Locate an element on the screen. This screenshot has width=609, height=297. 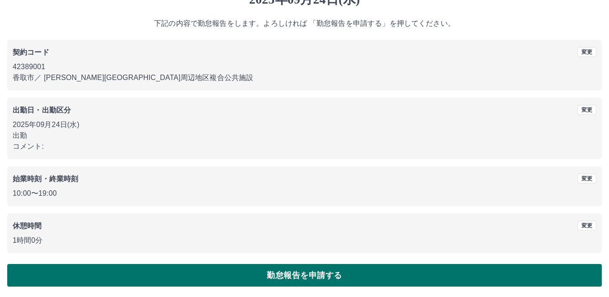
p: 下記の内容で勤怠報告をします。よろしければ 「勤怠報告を申請する」を押してください。 is located at coordinates (304, 23).